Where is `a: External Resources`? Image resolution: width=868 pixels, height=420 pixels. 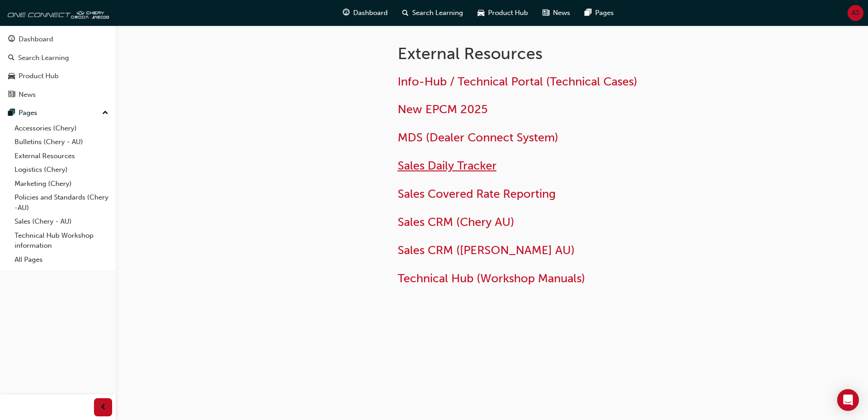
a: External Resources is located at coordinates (61, 156).